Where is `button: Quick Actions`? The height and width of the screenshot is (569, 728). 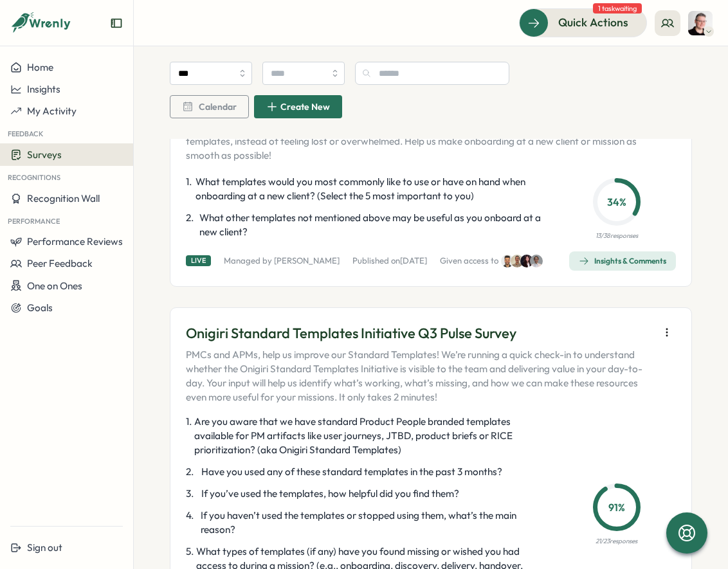 button: Quick Actions is located at coordinates (583, 22).